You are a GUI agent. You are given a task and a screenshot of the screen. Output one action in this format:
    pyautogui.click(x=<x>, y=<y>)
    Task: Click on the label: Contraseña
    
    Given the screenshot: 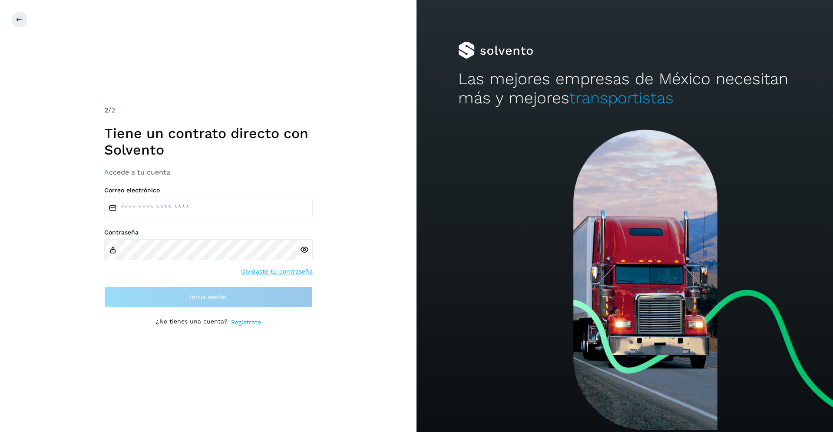 What is the action you would take?
    pyautogui.click(x=208, y=232)
    